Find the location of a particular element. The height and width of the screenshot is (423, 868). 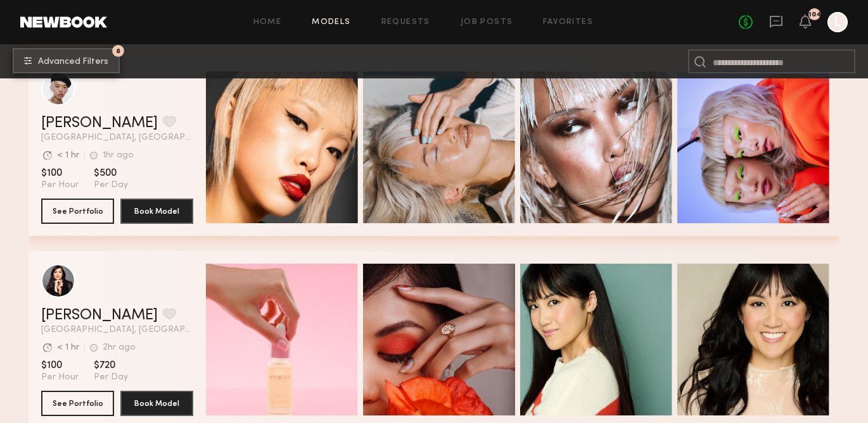

span: $720 is located at coordinates (111, 366).